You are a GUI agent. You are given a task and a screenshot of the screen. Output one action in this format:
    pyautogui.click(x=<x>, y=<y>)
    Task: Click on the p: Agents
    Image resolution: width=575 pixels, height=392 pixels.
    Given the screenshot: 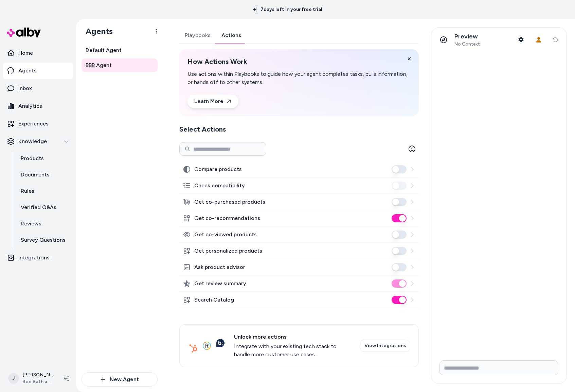 What is the action you would take?
    pyautogui.click(x=27, y=71)
    